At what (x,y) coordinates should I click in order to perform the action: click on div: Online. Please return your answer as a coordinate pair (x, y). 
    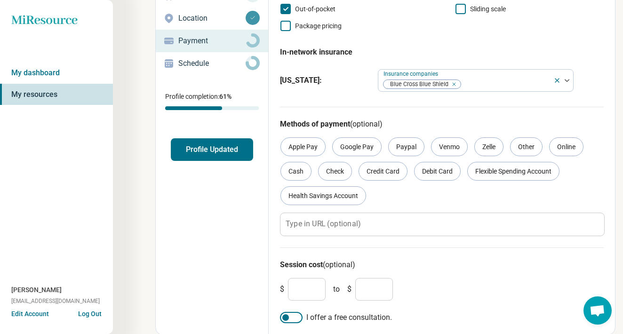
    Looking at the image, I should click on (566, 147).